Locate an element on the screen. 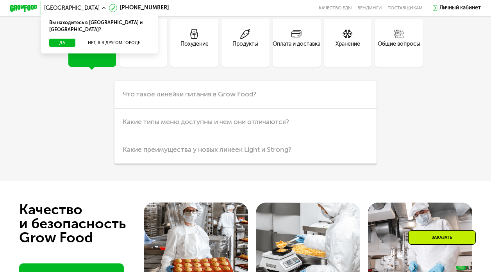 This screenshot has height=272, width=491. div: Заказать is located at coordinates (442, 238).